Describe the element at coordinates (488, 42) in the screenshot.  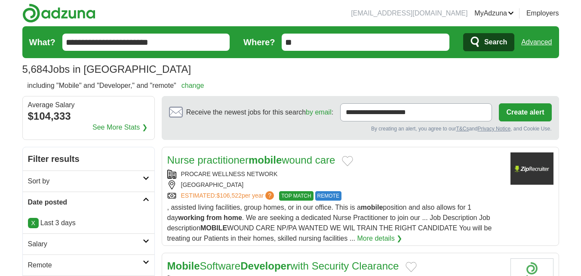
I see `button: Search` at that location.